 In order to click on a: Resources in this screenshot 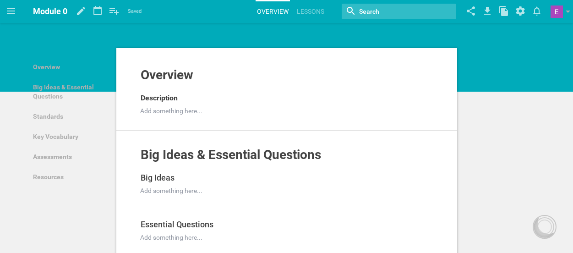, I will do `click(69, 177)`.